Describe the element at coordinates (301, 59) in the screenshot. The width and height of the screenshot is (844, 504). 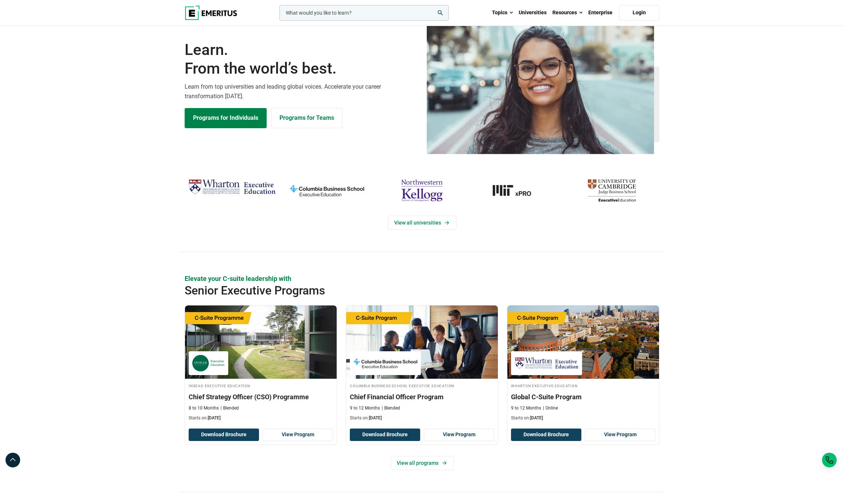
I see `h1: Learn.` at that location.